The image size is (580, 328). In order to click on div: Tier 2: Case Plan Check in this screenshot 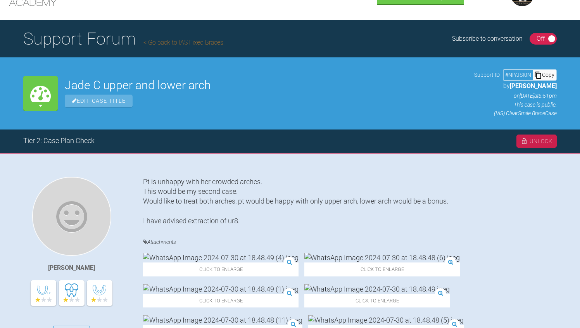, I will do `click(59, 141)`.